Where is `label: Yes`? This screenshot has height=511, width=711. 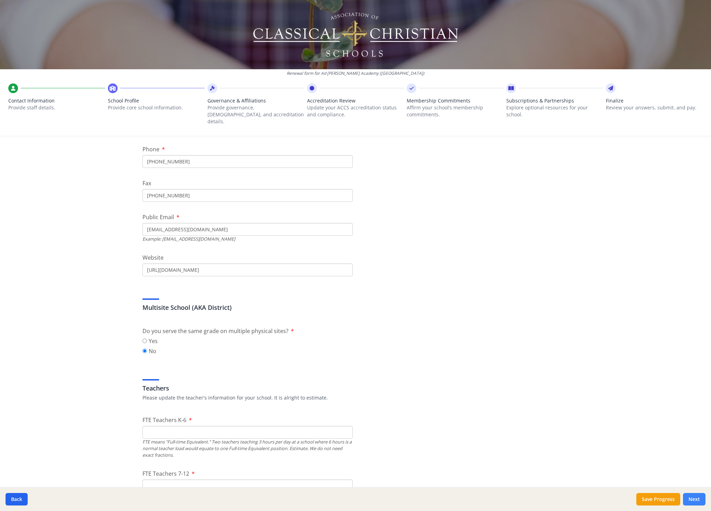
label: Yes is located at coordinates (150, 341).